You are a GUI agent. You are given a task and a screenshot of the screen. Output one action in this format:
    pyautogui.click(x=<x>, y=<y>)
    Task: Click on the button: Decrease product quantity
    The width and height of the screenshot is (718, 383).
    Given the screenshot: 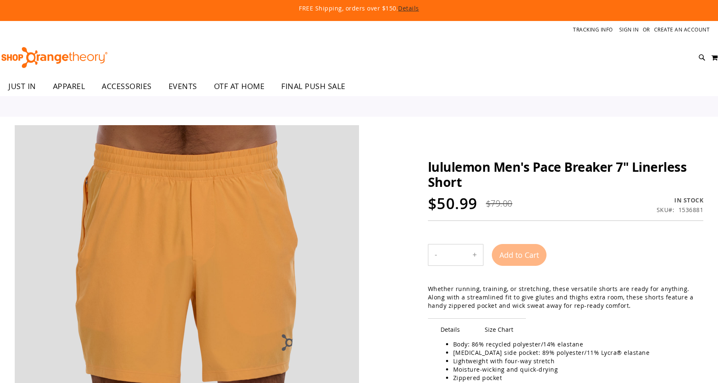 What is the action you would take?
    pyautogui.click(x=436, y=255)
    